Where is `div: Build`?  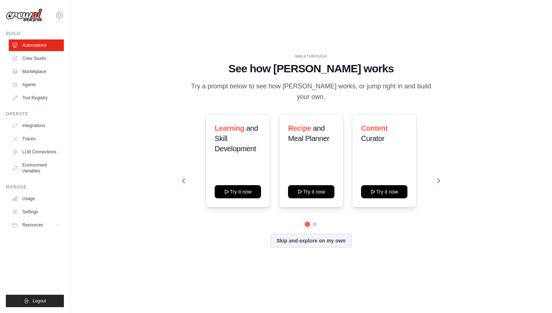
div: Build is located at coordinates (35, 34).